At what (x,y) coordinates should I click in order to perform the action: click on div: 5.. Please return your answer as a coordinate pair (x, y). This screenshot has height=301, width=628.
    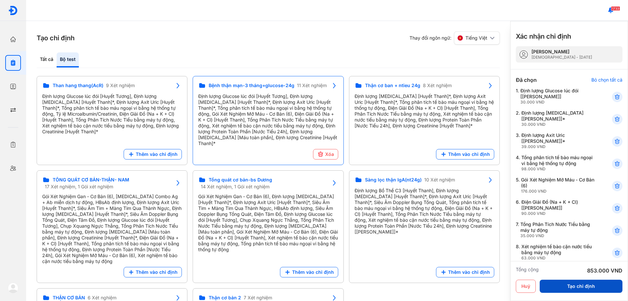
    Looking at the image, I should click on (556, 185).